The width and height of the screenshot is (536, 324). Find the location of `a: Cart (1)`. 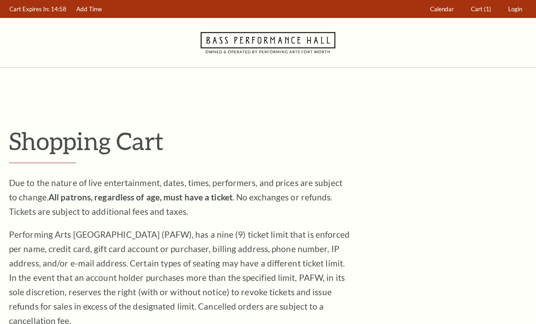

a: Cart (1) is located at coordinates (481, 9).